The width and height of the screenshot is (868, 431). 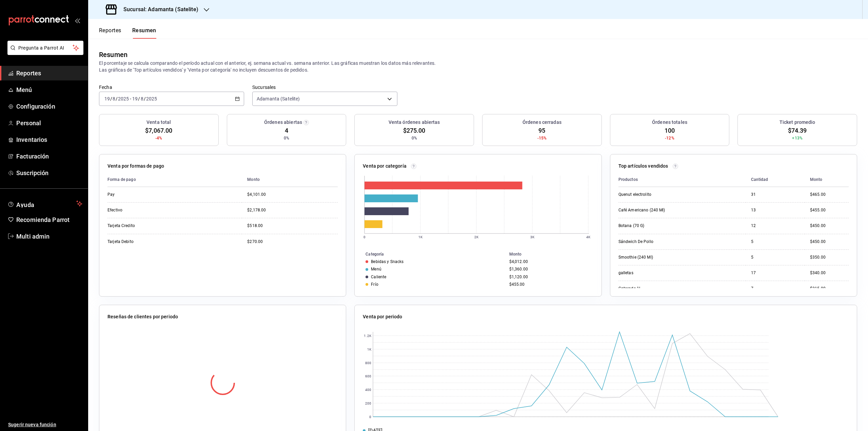 What do you see at coordinates (542, 122) in the screenshot?
I see `h3: Órdenes cerradas` at bounding box center [542, 122].